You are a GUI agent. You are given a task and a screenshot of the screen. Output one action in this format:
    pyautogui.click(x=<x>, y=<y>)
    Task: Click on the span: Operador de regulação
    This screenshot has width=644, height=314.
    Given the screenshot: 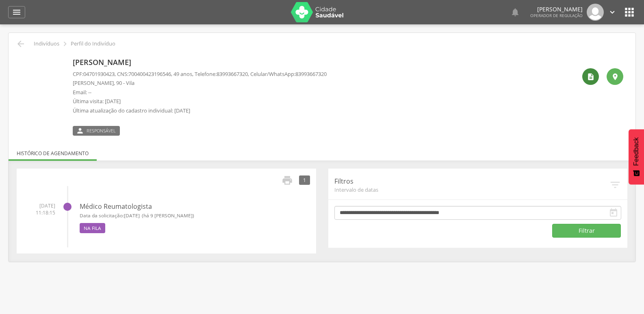 What is the action you would take?
    pyautogui.click(x=556, y=15)
    